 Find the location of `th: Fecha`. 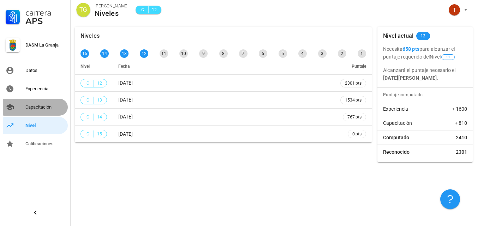

th: Fecha is located at coordinates (223, 66).